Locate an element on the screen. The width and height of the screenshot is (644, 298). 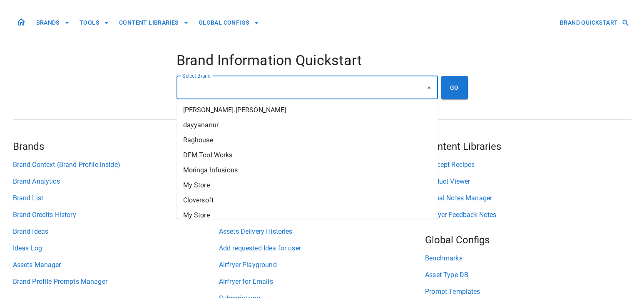
a: Airfryer Feedback Notes is located at coordinates (528, 215).